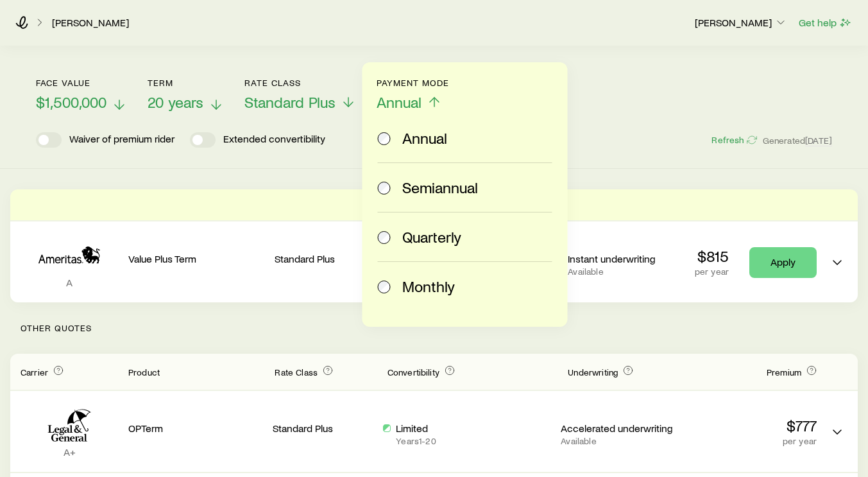 The width and height of the screenshot is (868, 477). Describe the element at coordinates (593, 371) in the screenshot. I see `span: Underwriting` at that location.